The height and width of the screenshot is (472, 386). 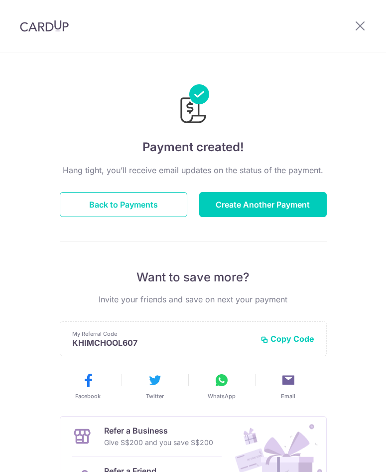 I want to click on p: Hang tight, you’ll receive email updates on the status of the payment., so click(x=193, y=170).